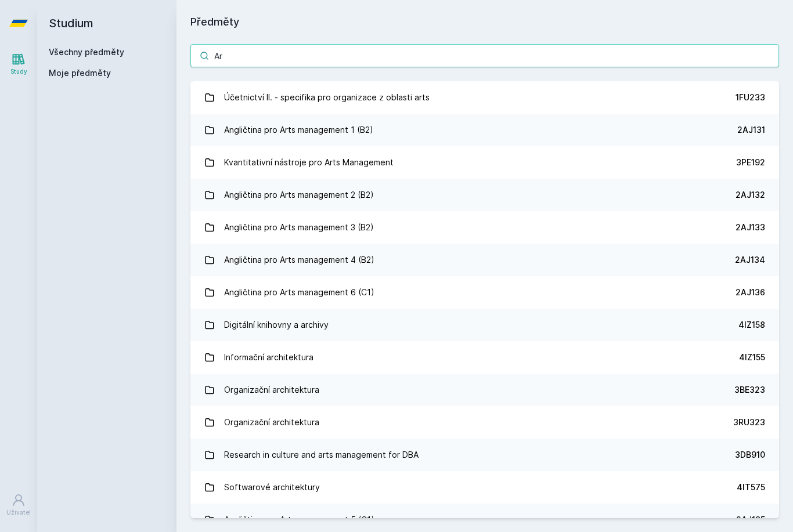 This screenshot has height=532, width=793. I want to click on div: Angličtina pro Arts management 1 (B2), so click(298, 130).